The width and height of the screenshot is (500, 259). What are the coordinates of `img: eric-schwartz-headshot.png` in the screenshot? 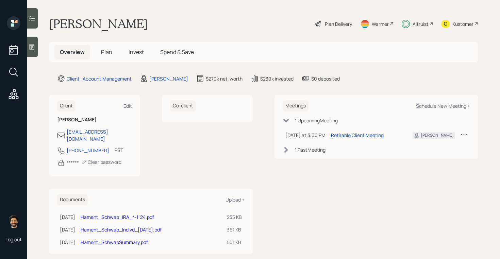 It's located at (14, 221).